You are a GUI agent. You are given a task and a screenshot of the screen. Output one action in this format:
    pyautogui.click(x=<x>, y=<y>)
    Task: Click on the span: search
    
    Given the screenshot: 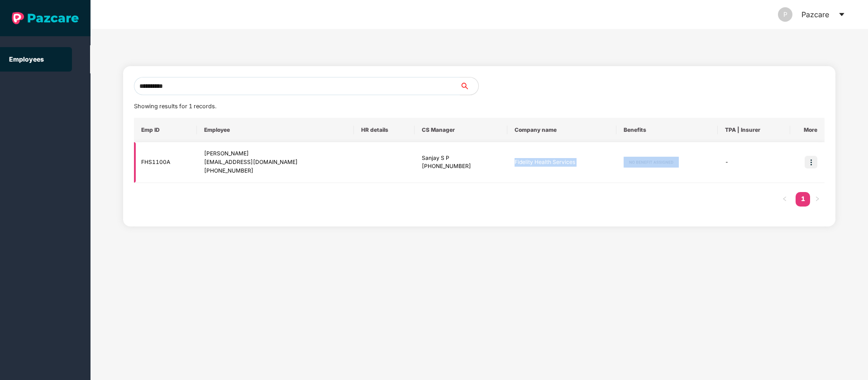 What is the action you would take?
    pyautogui.click(x=469, y=86)
    